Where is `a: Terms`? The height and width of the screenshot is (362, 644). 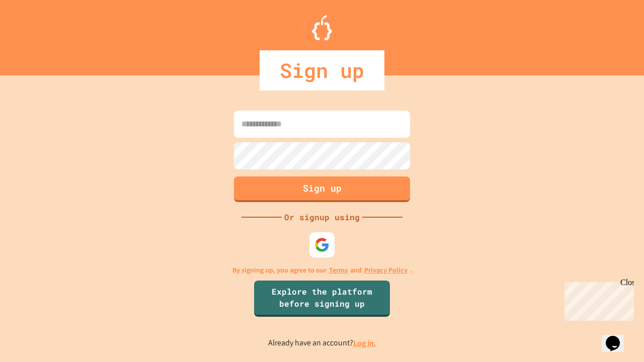
a: Terms is located at coordinates (338, 270).